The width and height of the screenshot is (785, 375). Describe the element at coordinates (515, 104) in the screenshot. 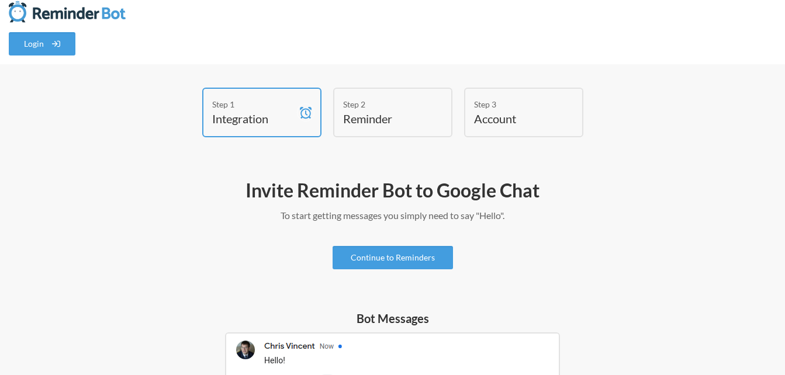

I see `div: Step 3` at that location.